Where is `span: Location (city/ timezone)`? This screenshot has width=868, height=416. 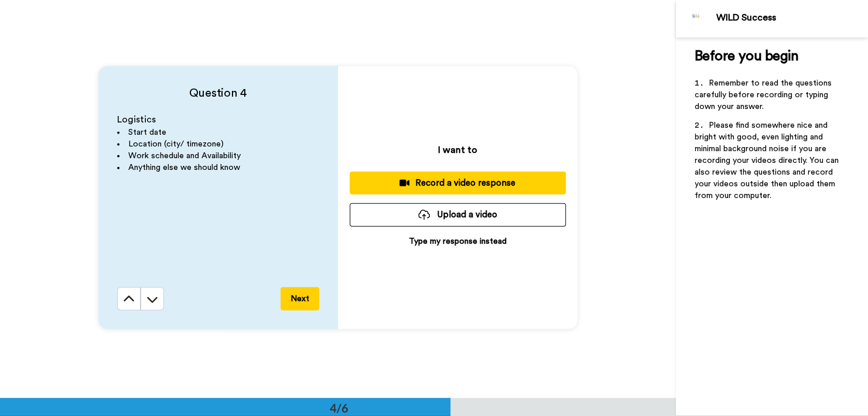
span: Location (city/ timezone) is located at coordinates (176, 144).